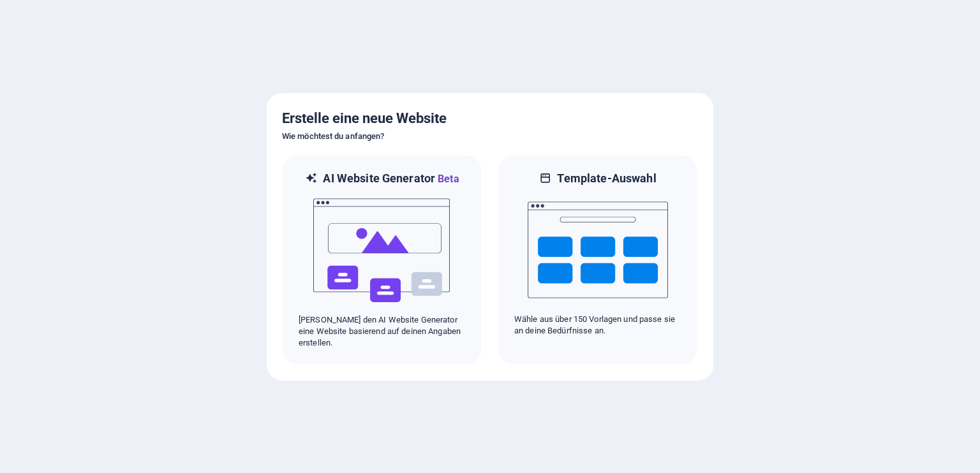 Image resolution: width=980 pixels, height=473 pixels. Describe the element at coordinates (606, 179) in the screenshot. I see `h6: Template-Auswahl` at that location.